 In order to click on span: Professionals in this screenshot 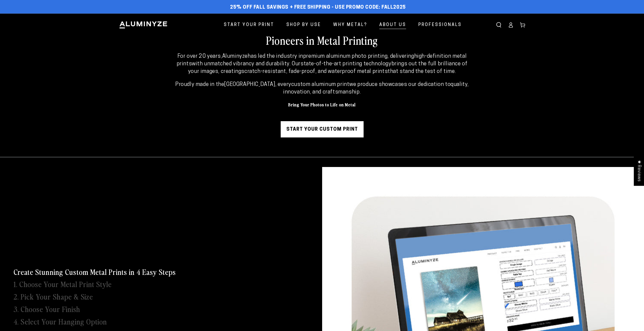, I will do `click(440, 25)`.